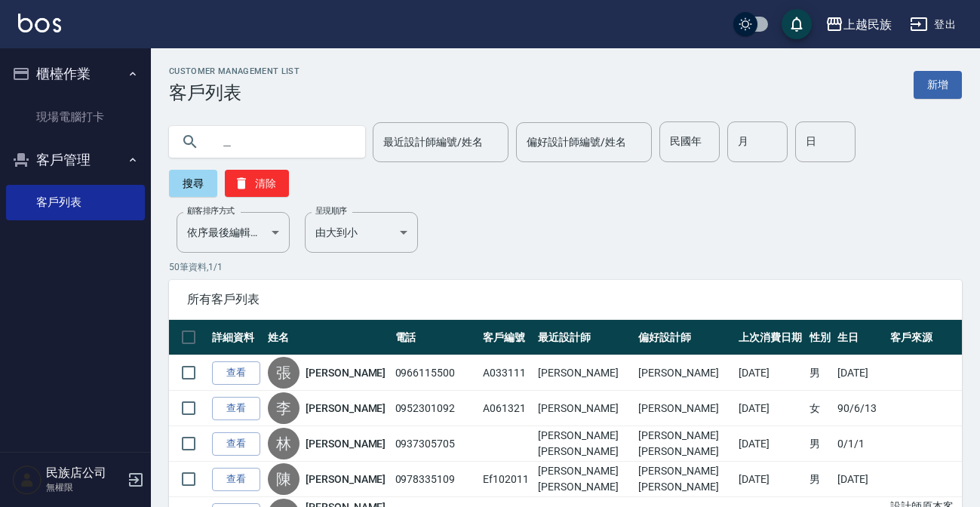 This screenshot has width=980, height=507. I want to click on p: 無權限, so click(85, 488).